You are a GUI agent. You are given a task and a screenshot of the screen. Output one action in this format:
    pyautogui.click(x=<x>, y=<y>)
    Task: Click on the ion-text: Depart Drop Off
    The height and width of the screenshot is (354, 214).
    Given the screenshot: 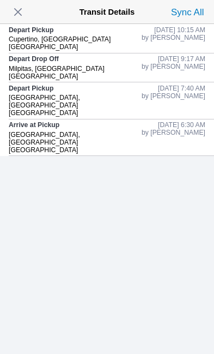 What is the action you would take?
    pyautogui.click(x=34, y=59)
    